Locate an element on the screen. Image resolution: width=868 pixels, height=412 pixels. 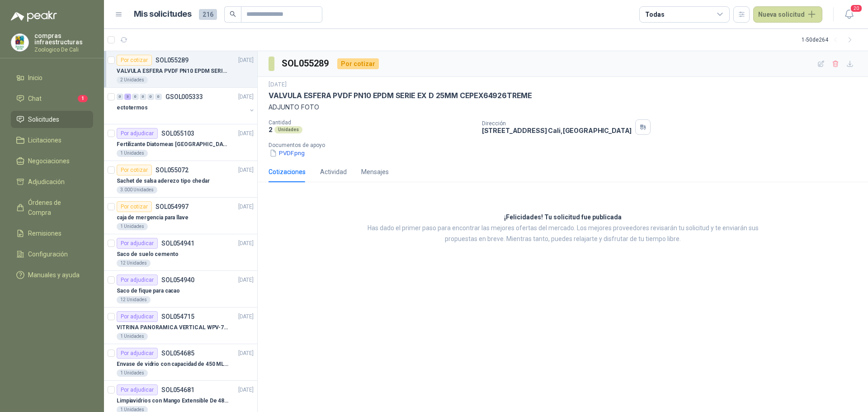
p: 2 is located at coordinates (271, 130).